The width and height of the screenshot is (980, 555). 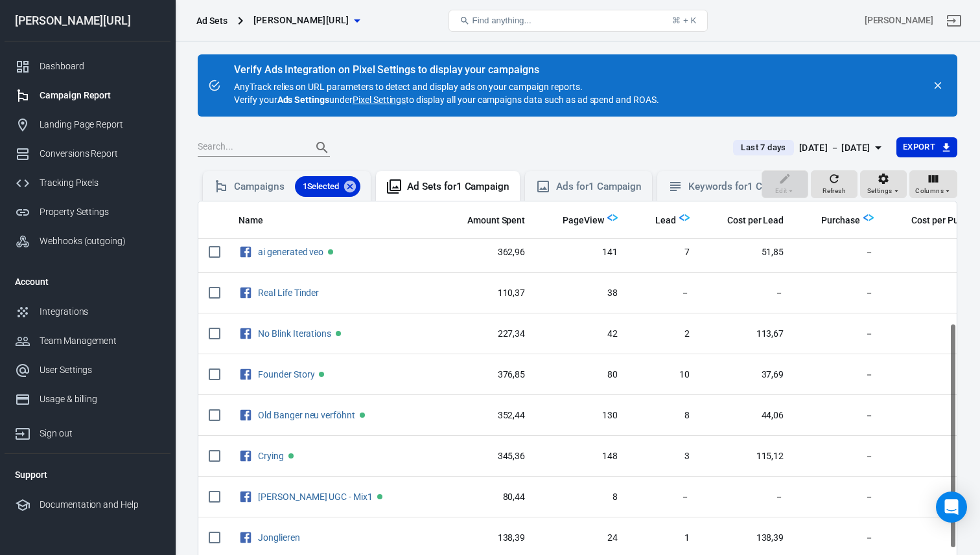 I want to click on div: Campaign Report, so click(x=99, y=95).